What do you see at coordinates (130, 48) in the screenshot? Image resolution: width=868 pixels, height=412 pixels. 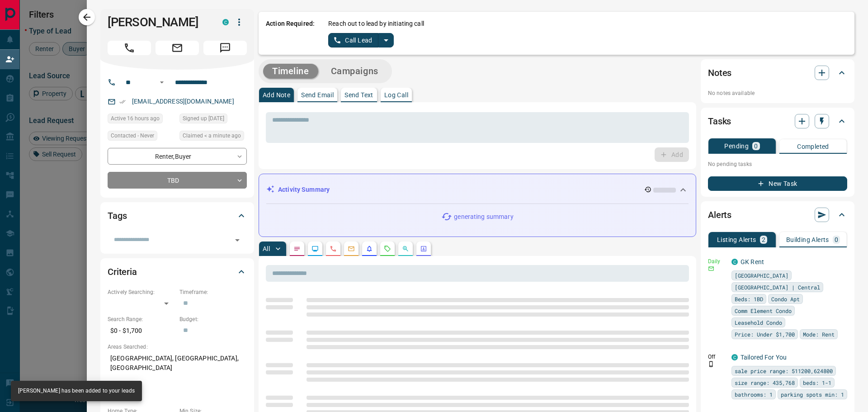 I see `span: Call` at bounding box center [130, 48].